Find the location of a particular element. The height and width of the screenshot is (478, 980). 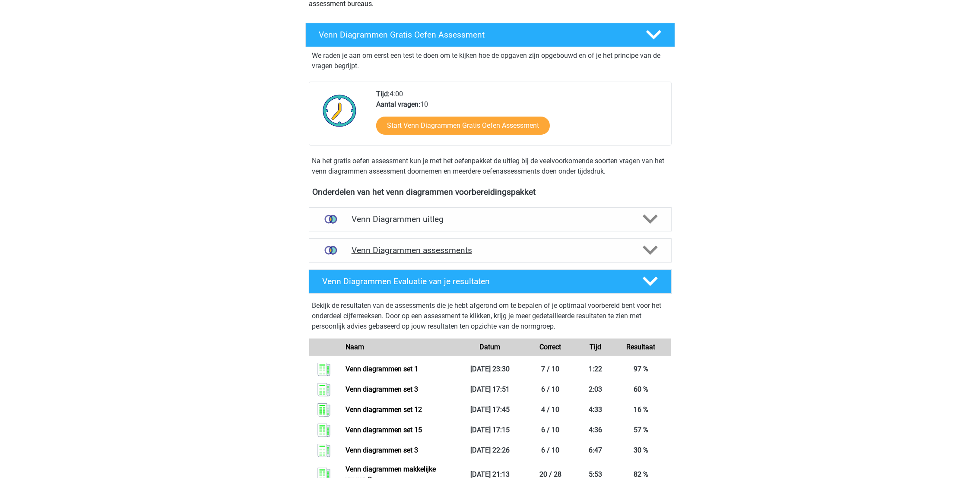

p: Bekijk de resultaten van de assessments die je hebt afgerond om te bepalen of je optimaal voorber... is located at coordinates (490, 316).